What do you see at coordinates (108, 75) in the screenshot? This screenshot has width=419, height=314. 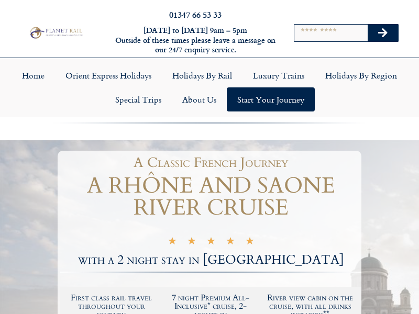 I see `a: Orient Express Holidays` at bounding box center [108, 75].